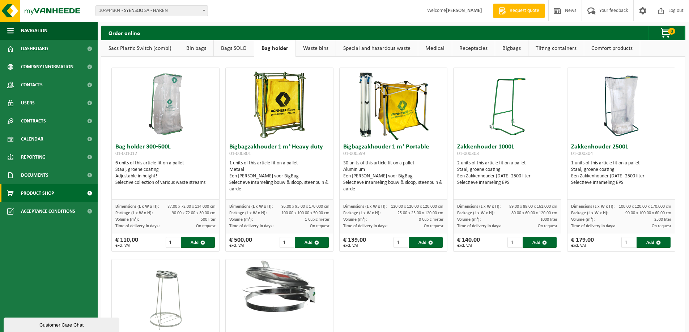 The height and width of the screenshot is (332, 689). What do you see at coordinates (32, 85) in the screenshot?
I see `span: Contacts` at bounding box center [32, 85].